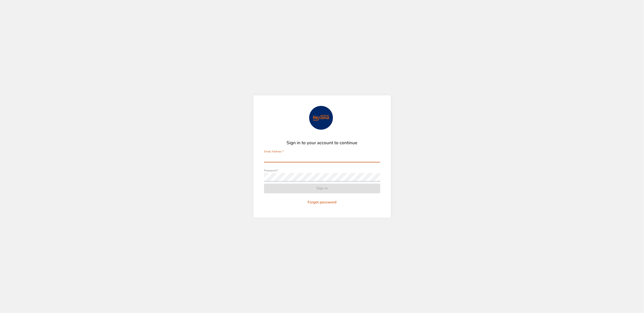 Image resolution: width=644 pixels, height=313 pixels. Describe the element at coordinates (274, 152) in the screenshot. I see `label: Email Address` at that location.